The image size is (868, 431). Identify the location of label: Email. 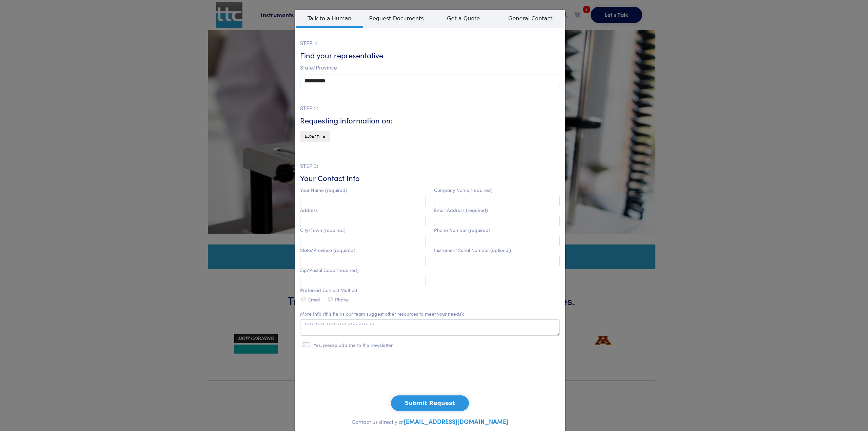
(314, 299).